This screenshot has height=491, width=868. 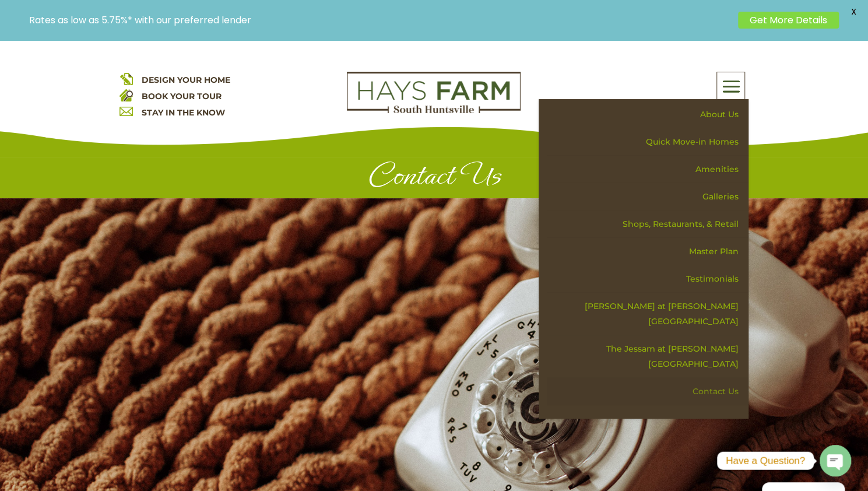 What do you see at coordinates (434, 178) in the screenshot?
I see `h1: Contact Us` at bounding box center [434, 178].